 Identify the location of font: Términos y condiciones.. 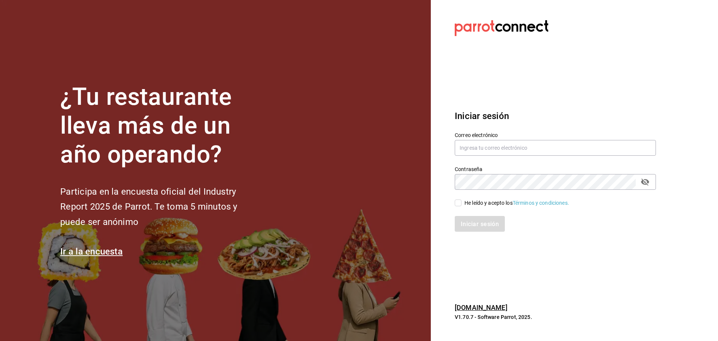
(541, 203).